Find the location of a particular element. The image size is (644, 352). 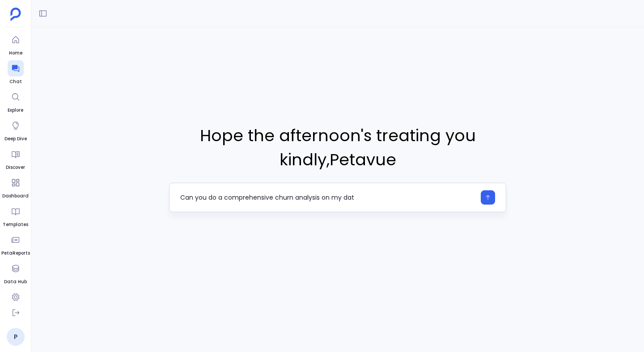

span: Dashboard is located at coordinates (16, 196).